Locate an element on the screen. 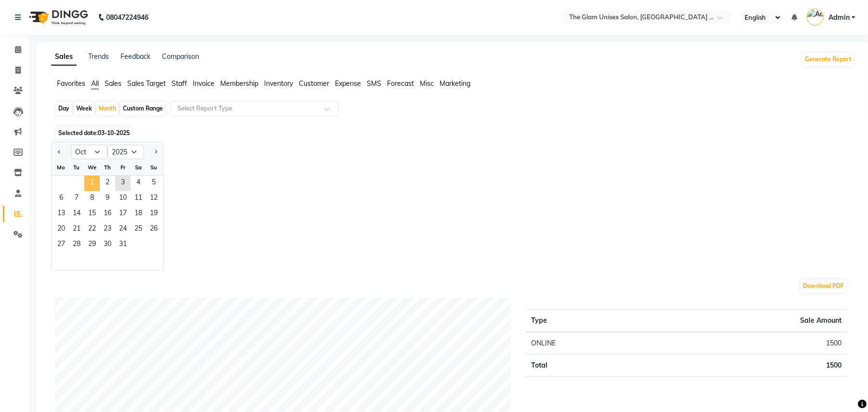  span: 15 is located at coordinates (92, 214).